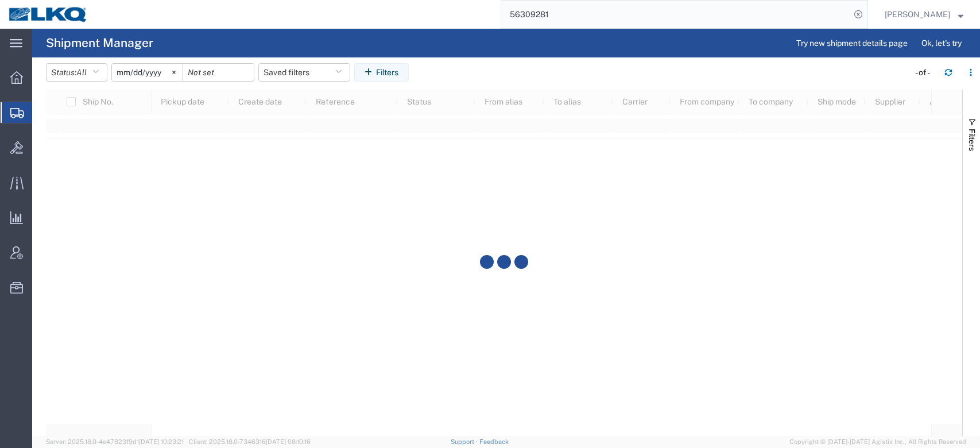 This screenshot has width=980, height=448. Describe the element at coordinates (48, 14) in the screenshot. I see `img: logo` at that location.